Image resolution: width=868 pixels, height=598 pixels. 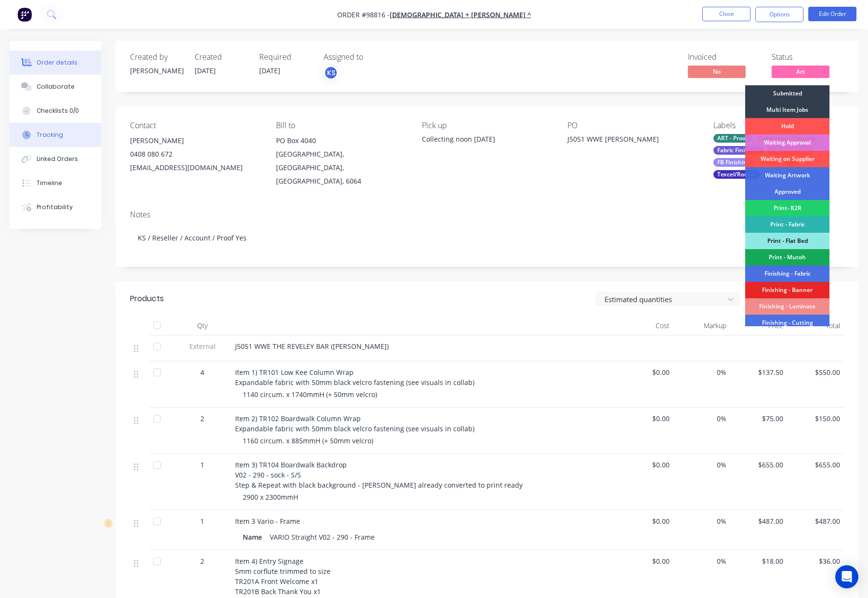 I want to click on div: Tracking, so click(x=49, y=135).